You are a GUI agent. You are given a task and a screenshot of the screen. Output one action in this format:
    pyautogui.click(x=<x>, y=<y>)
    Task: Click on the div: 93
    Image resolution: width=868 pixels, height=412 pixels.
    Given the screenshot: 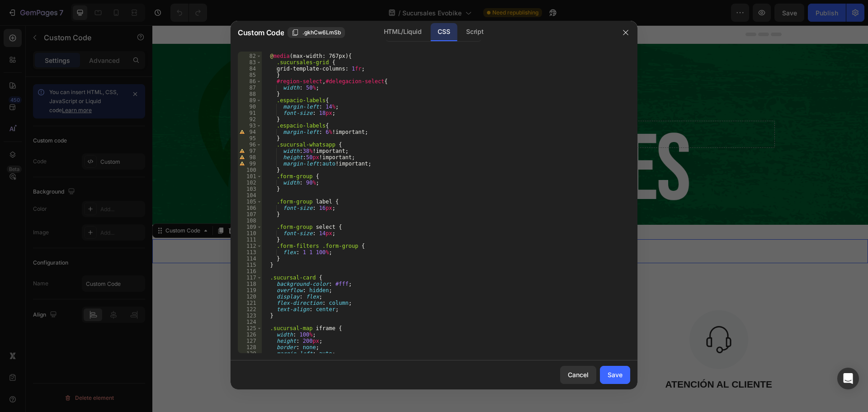 What is the action you would take?
    pyautogui.click(x=249, y=126)
    